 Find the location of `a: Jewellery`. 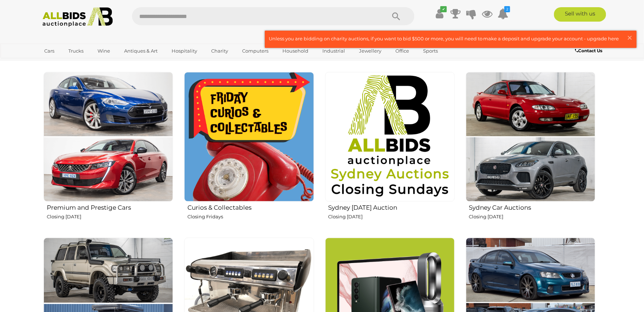

a: Jewellery is located at coordinates (370, 51).